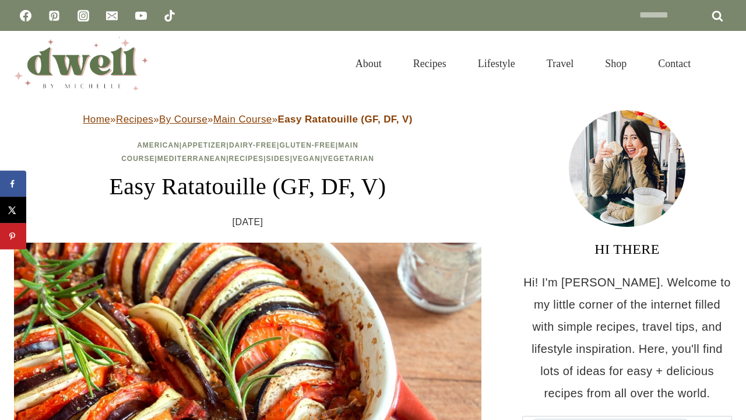 This screenshot has width=746, height=420. Describe the element at coordinates (349, 159) in the screenshot. I see `a: Vegetarian` at that location.